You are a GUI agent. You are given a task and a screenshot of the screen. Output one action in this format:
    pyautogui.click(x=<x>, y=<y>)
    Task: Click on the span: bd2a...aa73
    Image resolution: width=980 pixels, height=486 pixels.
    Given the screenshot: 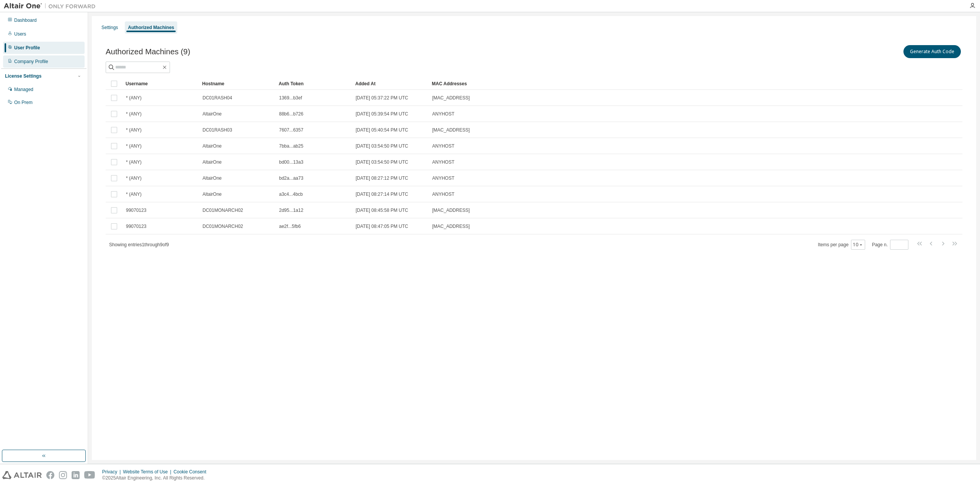 What is the action you would take?
    pyautogui.click(x=291, y=178)
    